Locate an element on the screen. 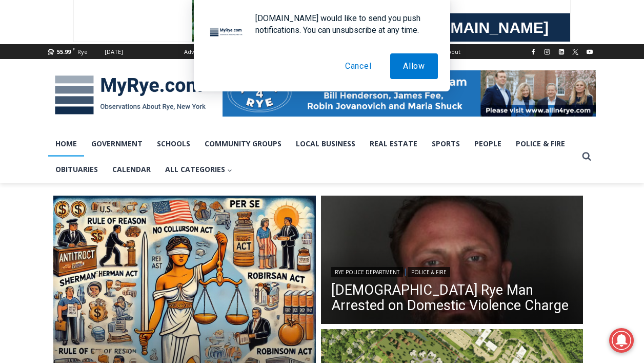 The image size is (644, 363). a: Calendar is located at coordinates (131, 169).